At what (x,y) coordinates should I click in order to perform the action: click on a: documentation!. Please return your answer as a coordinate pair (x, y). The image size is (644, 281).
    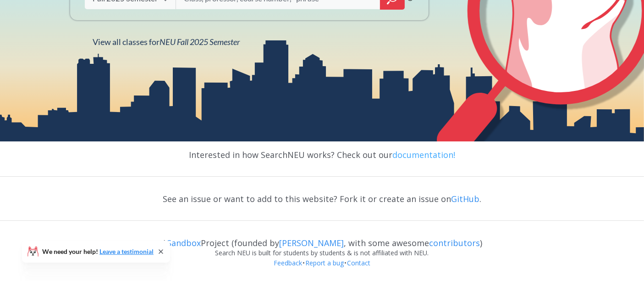
    Looking at the image, I should click on (424, 155).